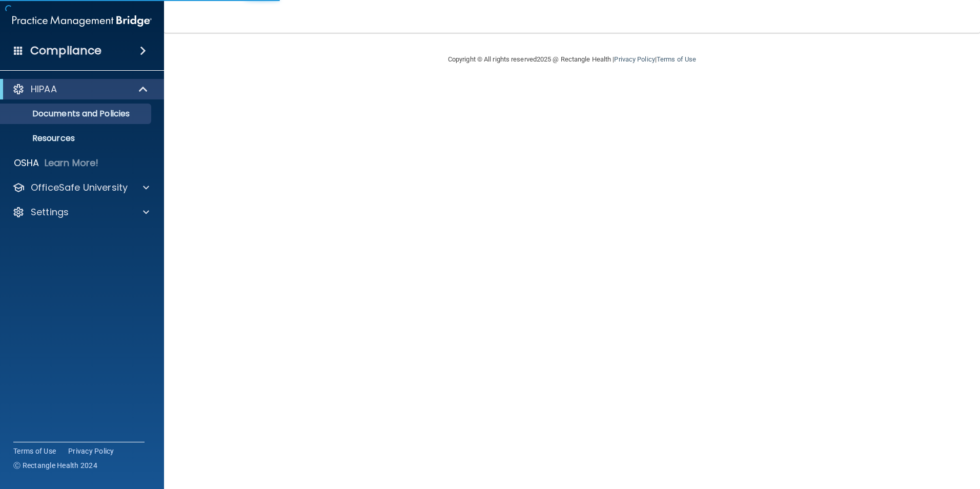 This screenshot has width=980, height=489. Describe the element at coordinates (27, 163) in the screenshot. I see `p: OSHA` at that location.